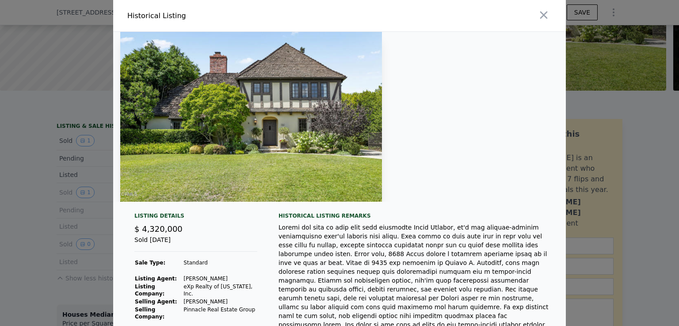  I want to click on strong: Selling Company:, so click(150, 313).